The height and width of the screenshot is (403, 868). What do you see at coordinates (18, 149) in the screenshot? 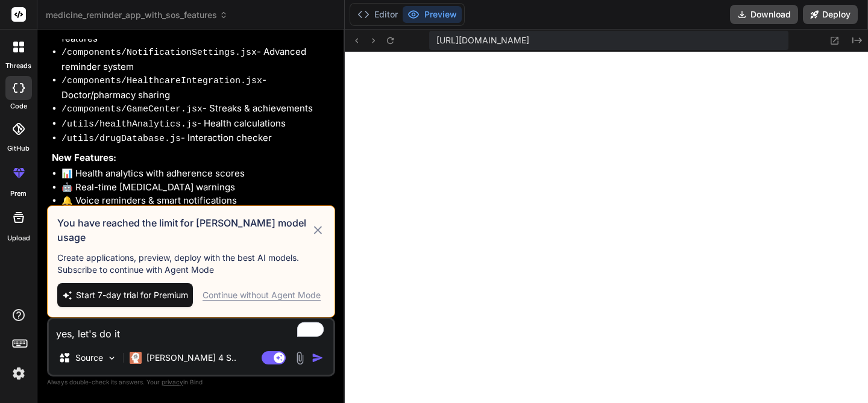
I see `label: GitHub` at bounding box center [18, 149].